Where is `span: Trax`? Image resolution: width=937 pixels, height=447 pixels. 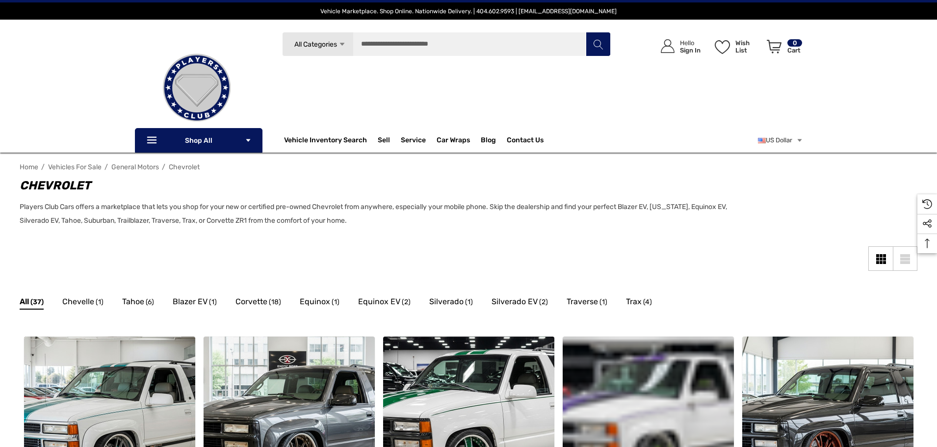 span: Trax is located at coordinates (634, 302).